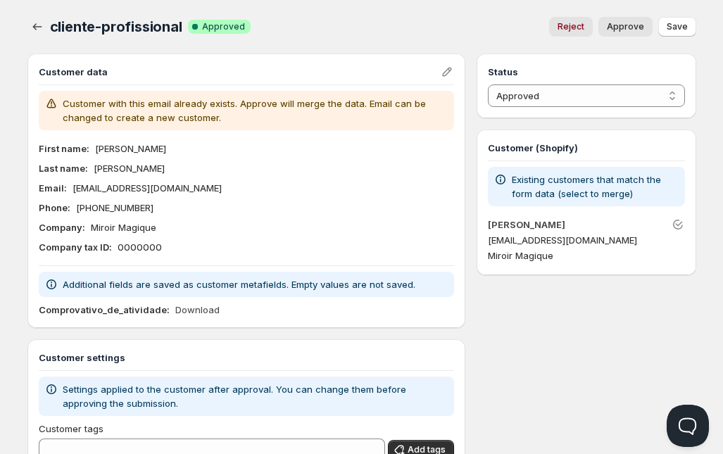  What do you see at coordinates (197, 310) in the screenshot?
I see `a: Download` at bounding box center [197, 310].